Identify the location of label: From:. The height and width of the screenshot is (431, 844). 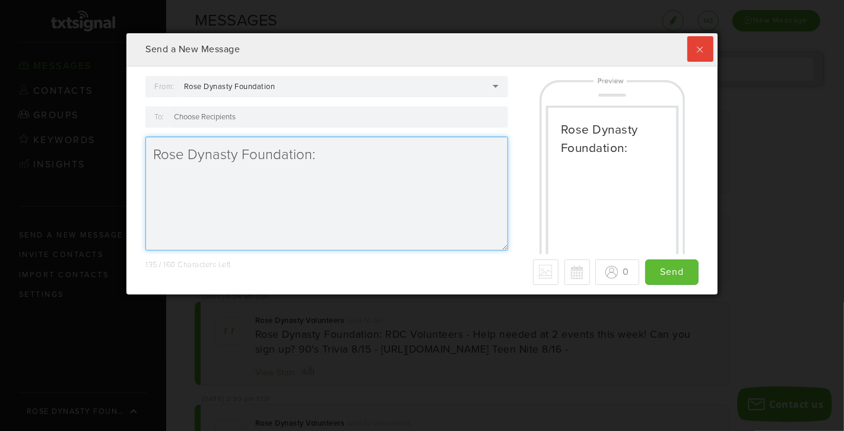
(164, 87).